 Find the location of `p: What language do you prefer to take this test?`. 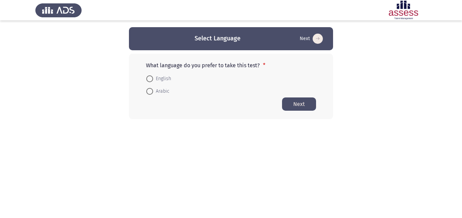

p: What language do you prefer to take this test? is located at coordinates (231, 65).